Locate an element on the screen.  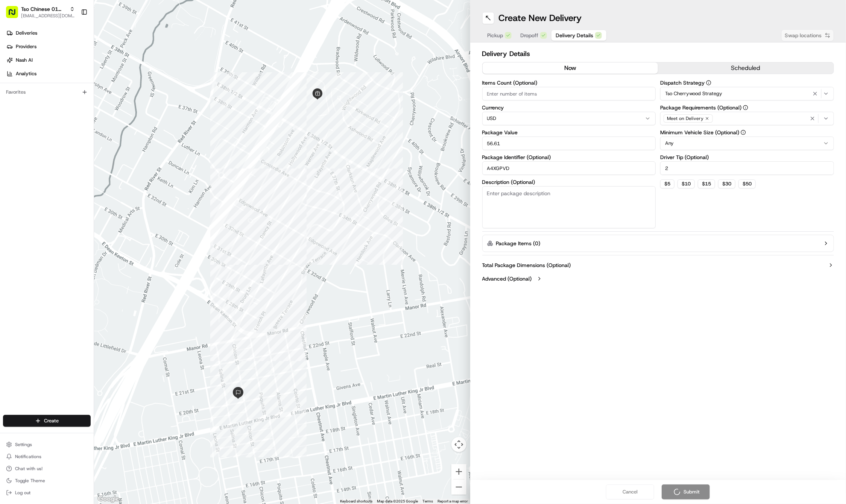
button: $30 is located at coordinates (727, 184).